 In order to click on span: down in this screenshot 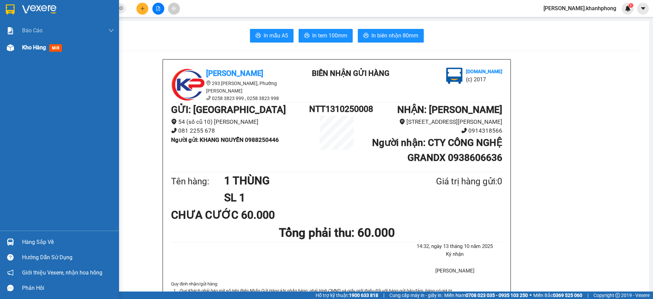, I will do `click(111, 31)`.